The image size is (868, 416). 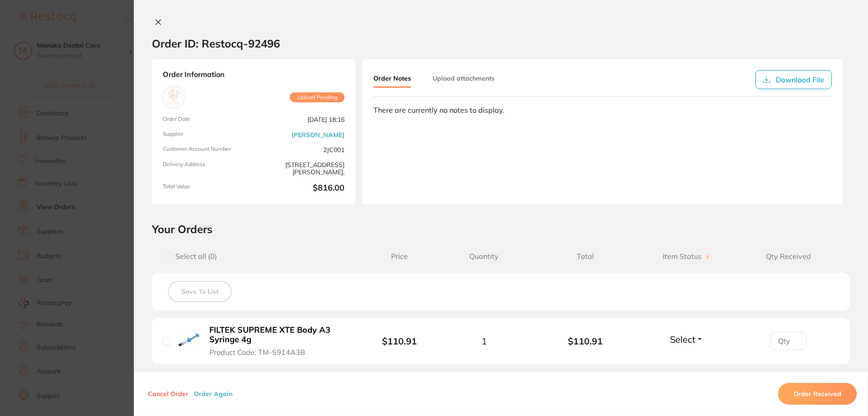 I want to click on div: There are currently no notes to display., so click(x=603, y=109).